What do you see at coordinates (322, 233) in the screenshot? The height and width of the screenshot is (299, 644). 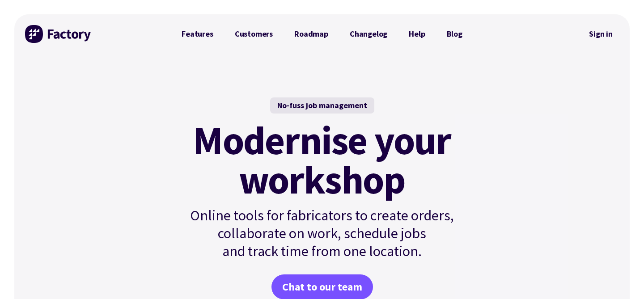 I see `p: Online tools for fabricators to create orders, collaborate on work, schedule jobs and track time ...` at bounding box center [322, 233].